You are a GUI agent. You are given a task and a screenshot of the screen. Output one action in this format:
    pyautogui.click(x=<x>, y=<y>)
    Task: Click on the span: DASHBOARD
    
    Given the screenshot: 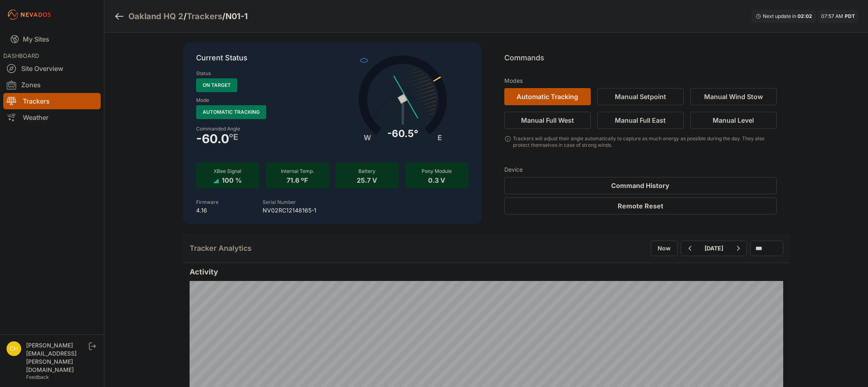 What is the action you would take?
    pyautogui.click(x=21, y=56)
    